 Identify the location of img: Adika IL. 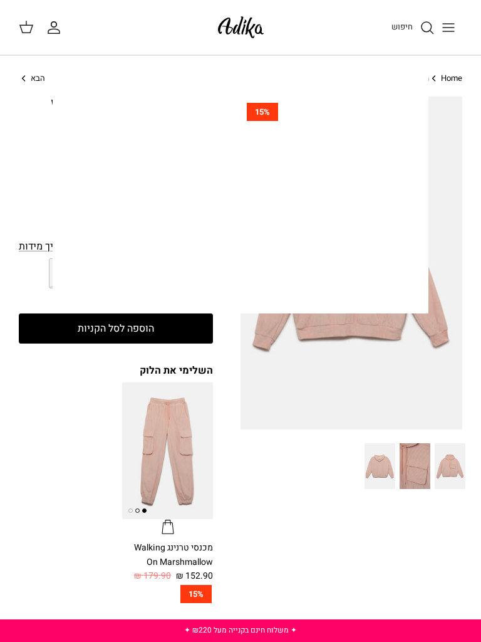
(241, 27).